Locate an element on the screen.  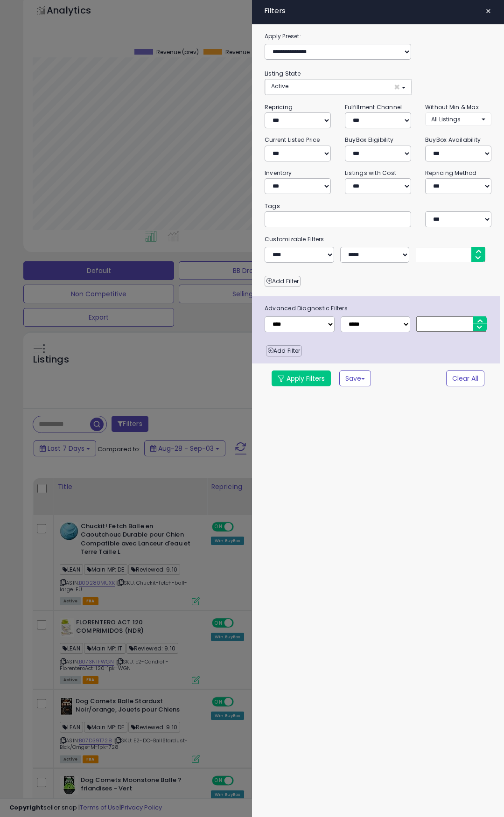
span: Active is located at coordinates (279, 86).